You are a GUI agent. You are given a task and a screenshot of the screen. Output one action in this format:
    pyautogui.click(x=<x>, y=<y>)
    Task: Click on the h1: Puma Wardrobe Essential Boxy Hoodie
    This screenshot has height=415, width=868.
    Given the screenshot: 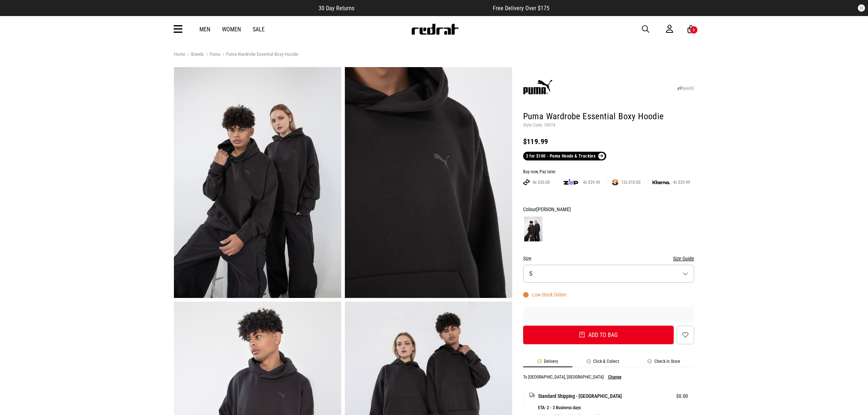 What is the action you would take?
    pyautogui.click(x=609, y=117)
    